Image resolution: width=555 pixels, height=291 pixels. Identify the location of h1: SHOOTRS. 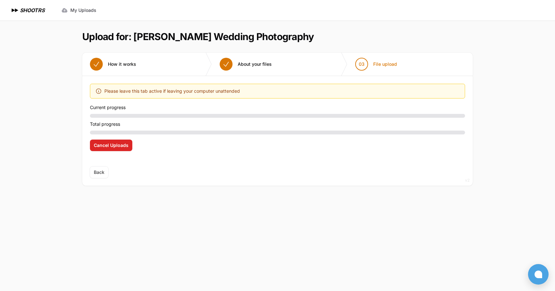
(32, 10).